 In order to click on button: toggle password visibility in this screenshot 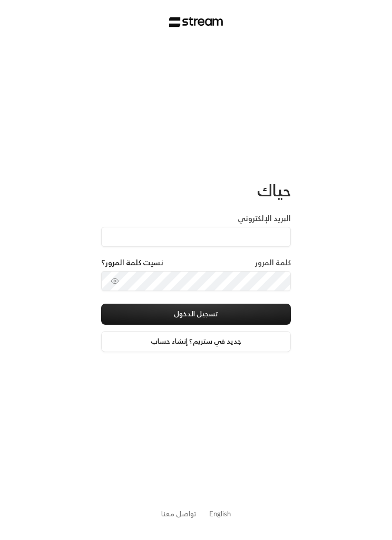, I will do `click(115, 281)`.